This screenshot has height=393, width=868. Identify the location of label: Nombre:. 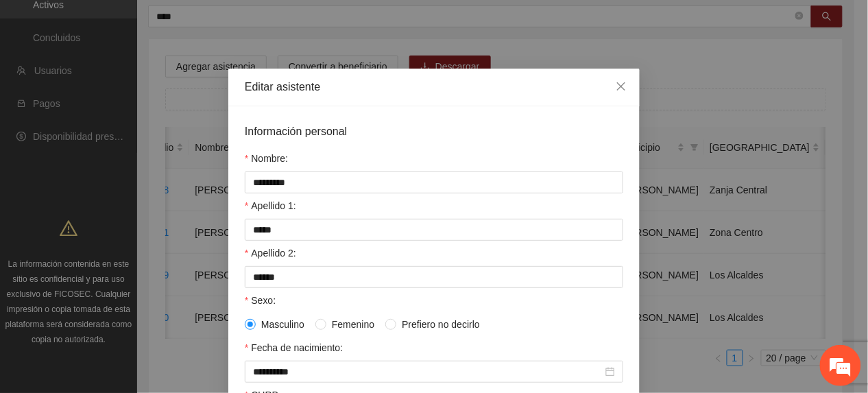
(266, 159).